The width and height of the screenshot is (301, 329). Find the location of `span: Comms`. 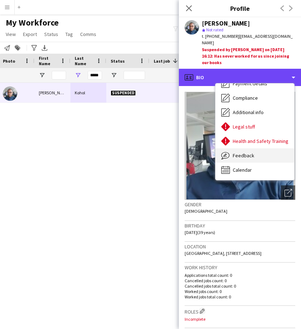

span: Comms is located at coordinates (88, 34).